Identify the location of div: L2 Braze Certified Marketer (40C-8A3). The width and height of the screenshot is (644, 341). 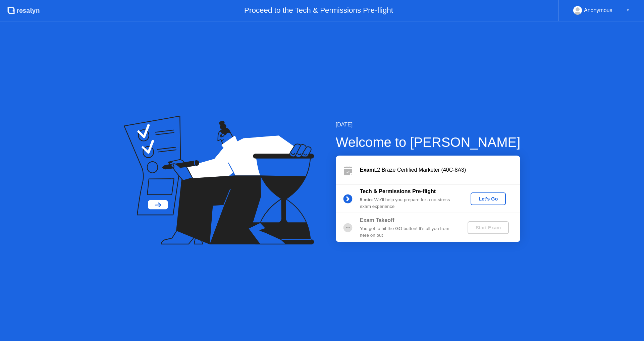
(440, 170).